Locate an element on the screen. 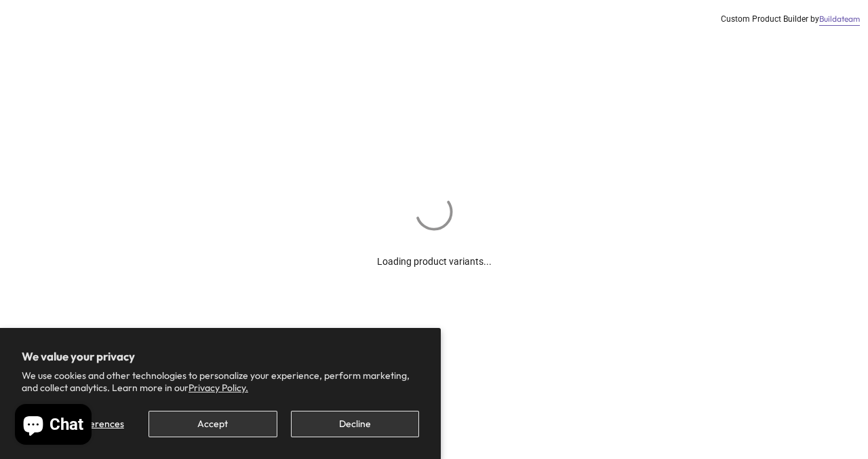 The image size is (868, 459). a: Privacy Policy. is located at coordinates (218, 387).